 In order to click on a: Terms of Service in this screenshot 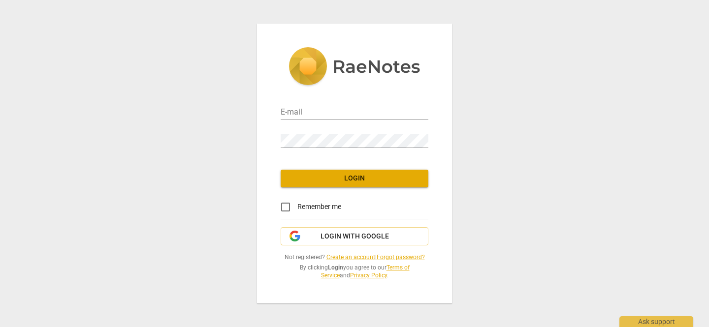, I will do `click(365, 272)`.